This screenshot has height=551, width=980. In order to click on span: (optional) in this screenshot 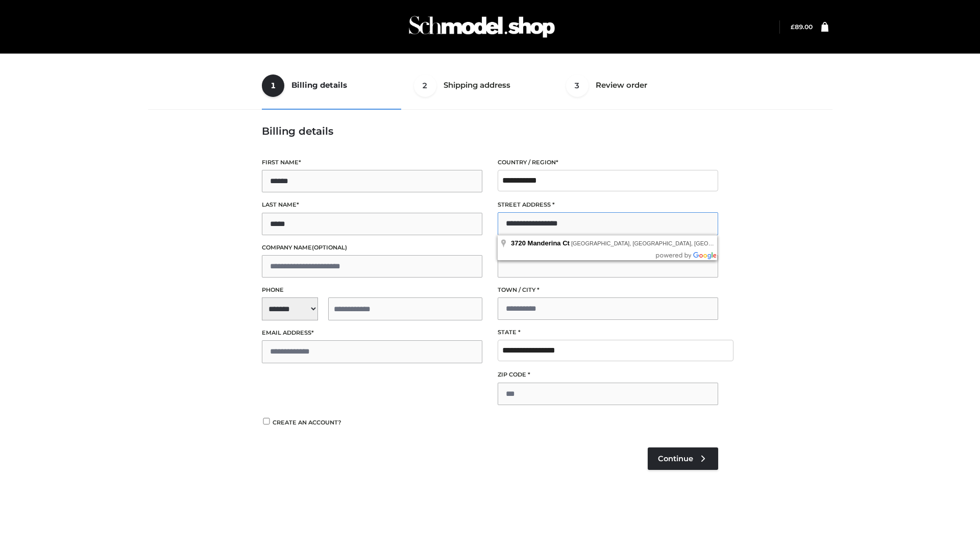, I will do `click(329, 248)`.